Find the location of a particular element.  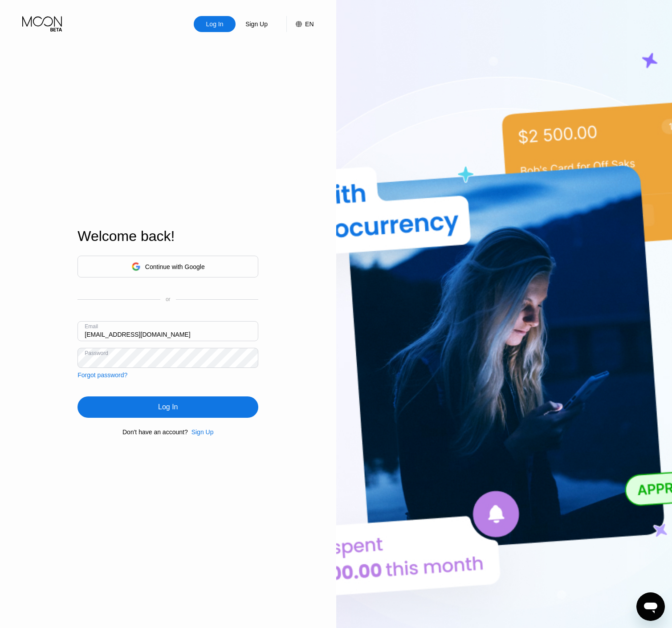

div: Welcome back! is located at coordinates (168, 237).